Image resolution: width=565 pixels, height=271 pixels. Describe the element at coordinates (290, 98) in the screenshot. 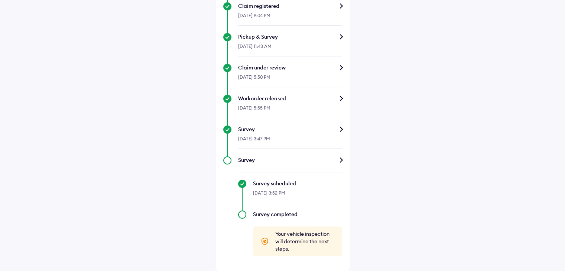

I see `div: Workorder released` at that location.